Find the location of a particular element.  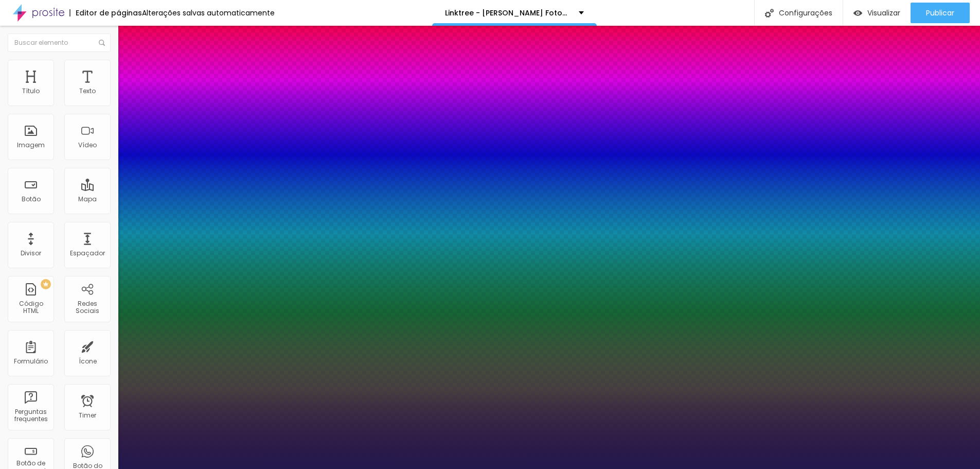

div: Perguntas frequentes is located at coordinates (30, 416).